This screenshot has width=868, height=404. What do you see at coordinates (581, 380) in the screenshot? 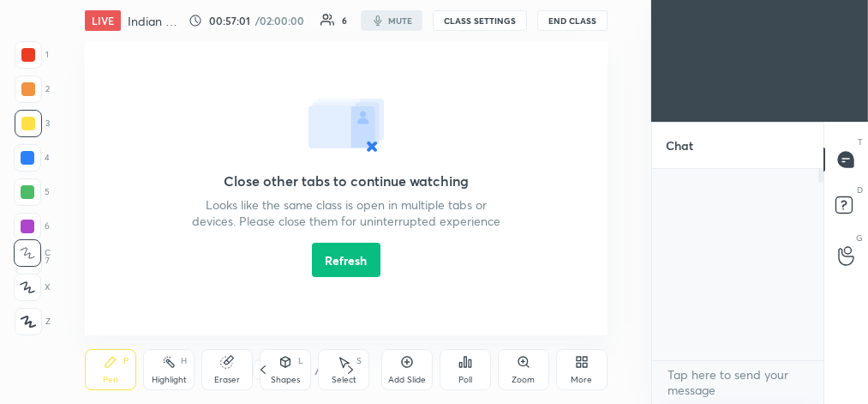
I see `div: More` at bounding box center [581, 380].